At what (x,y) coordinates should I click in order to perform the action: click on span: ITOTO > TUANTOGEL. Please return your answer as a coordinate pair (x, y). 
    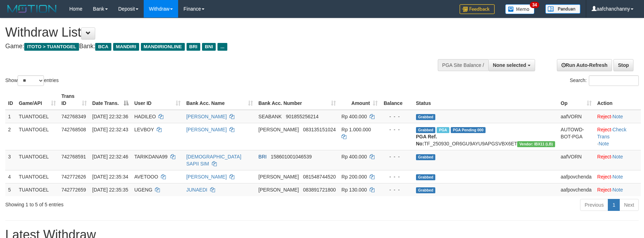
    Looking at the image, I should click on (52, 47).